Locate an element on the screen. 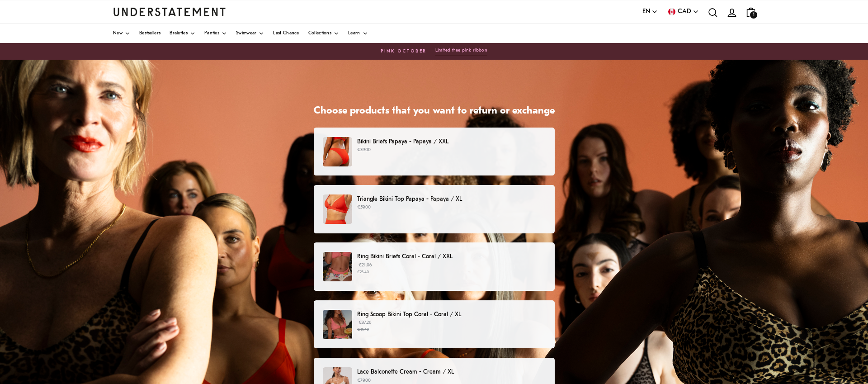 This screenshot has width=868, height=384. p: €59.00 is located at coordinates (451, 207).